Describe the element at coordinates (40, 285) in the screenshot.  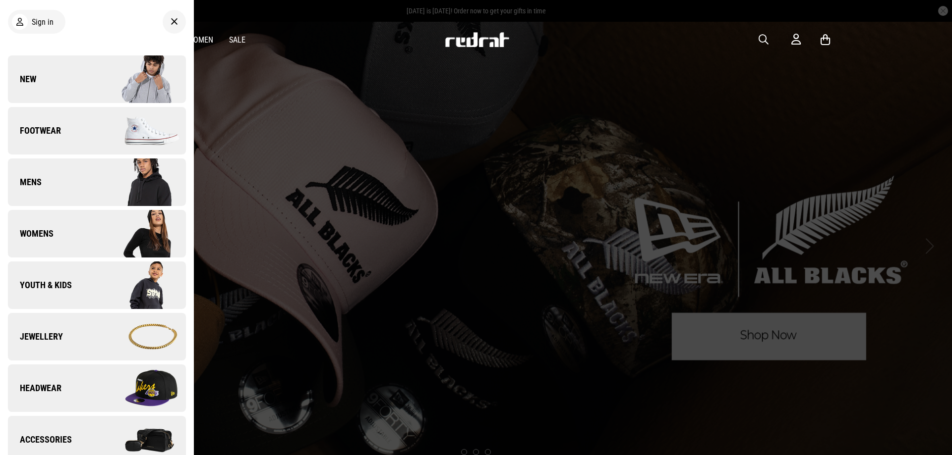
I see `span: Youth & Kids` at that location.